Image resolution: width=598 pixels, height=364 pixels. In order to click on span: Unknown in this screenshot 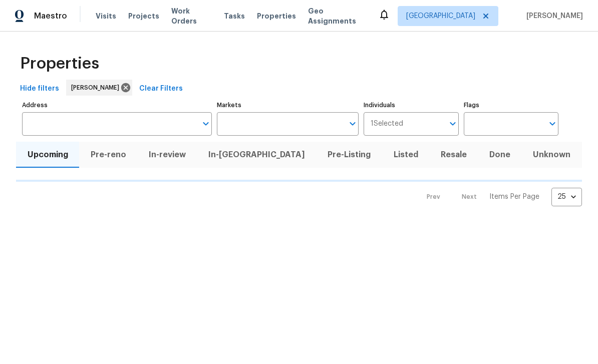, I will do `click(552, 155)`.